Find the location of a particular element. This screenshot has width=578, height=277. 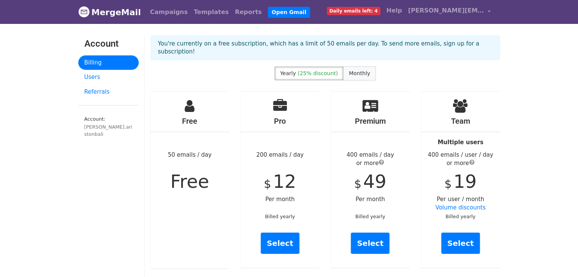

h3: Account is located at coordinates (108, 44).